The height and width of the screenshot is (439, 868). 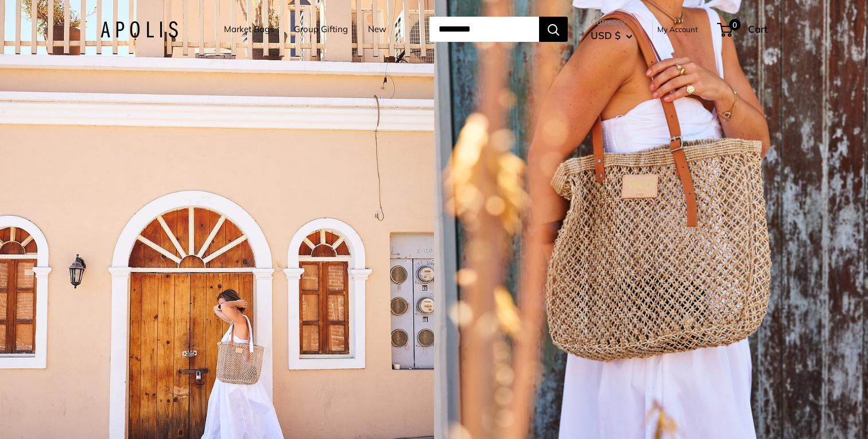 I want to click on a: 0 Cart, so click(x=742, y=29).